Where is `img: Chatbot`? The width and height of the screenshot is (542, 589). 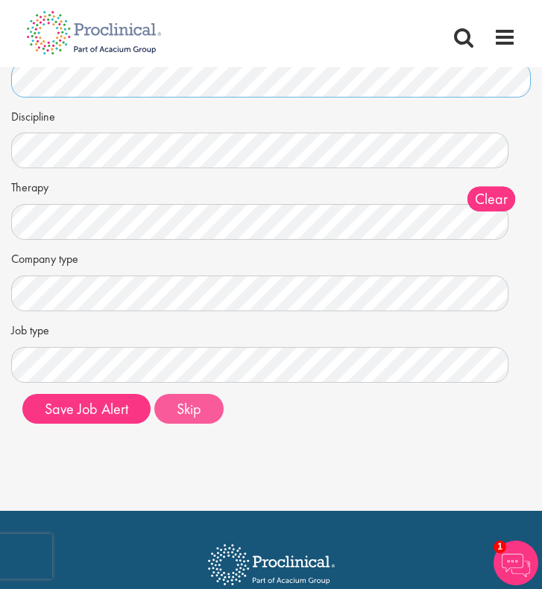 img: Chatbot is located at coordinates (516, 563).